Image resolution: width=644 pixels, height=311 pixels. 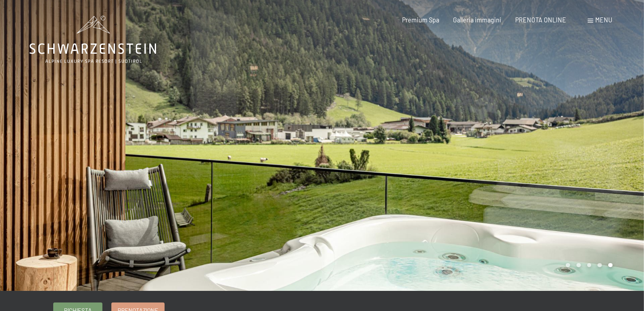 What do you see at coordinates (477, 20) in the screenshot?
I see `a: Galleria immagini` at bounding box center [477, 20].